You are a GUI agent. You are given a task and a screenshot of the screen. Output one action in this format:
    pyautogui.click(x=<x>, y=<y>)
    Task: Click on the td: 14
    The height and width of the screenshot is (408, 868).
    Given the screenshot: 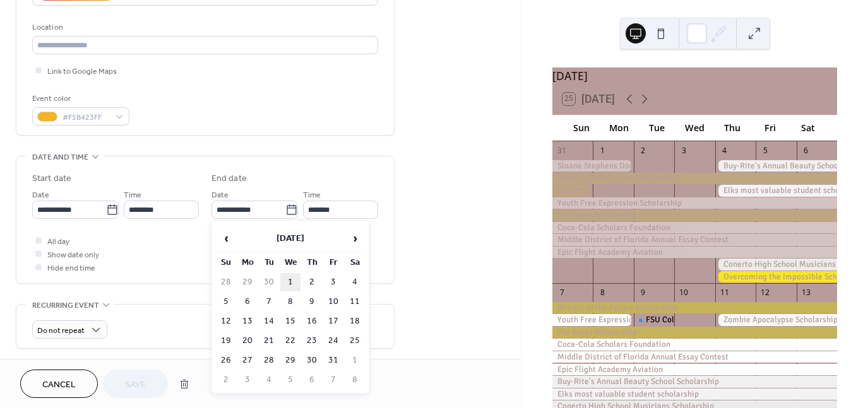 What is the action you would take?
    pyautogui.click(x=269, y=322)
    